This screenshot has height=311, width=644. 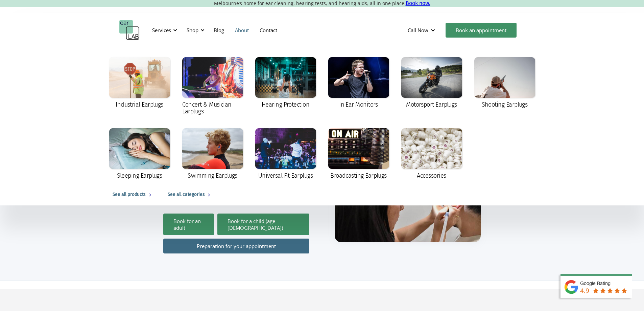 I want to click on div: Broadcasting Earplugs, so click(x=358, y=176).